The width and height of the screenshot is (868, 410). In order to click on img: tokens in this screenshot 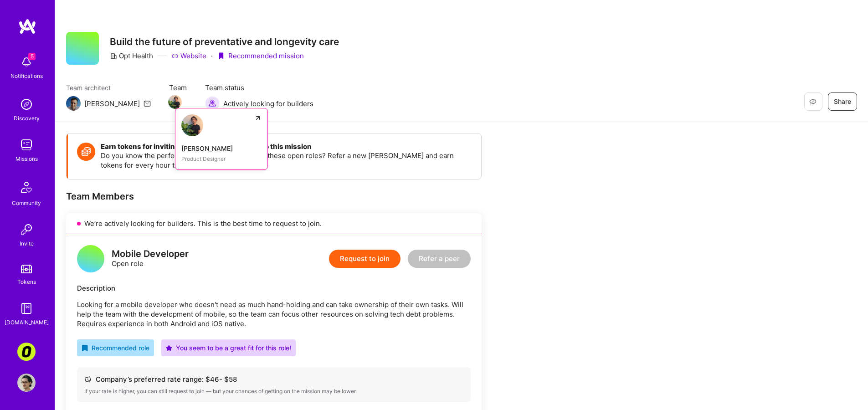, I will do `click(26, 269)`.